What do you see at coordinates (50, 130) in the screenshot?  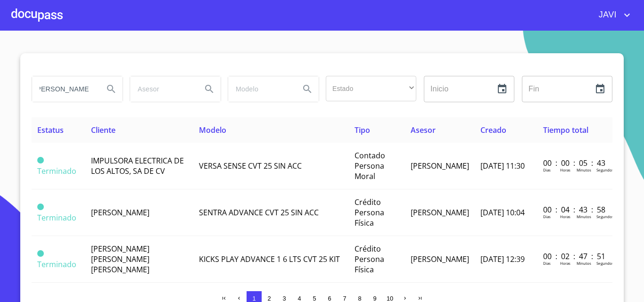 I see `span: Estatus` at bounding box center [50, 130].